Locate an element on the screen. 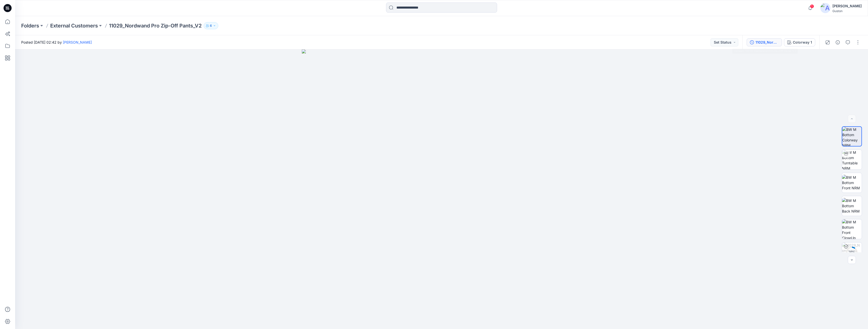 The image size is (868, 329). div: Colorway 1 is located at coordinates (803, 43).